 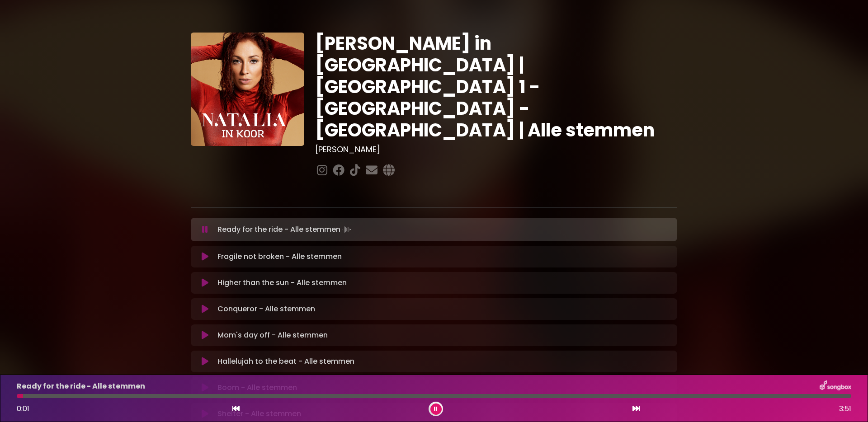 What do you see at coordinates (247, 89) in the screenshot?
I see `img: YTVS25JmS9CLUqXqkEhs` at bounding box center [247, 89].